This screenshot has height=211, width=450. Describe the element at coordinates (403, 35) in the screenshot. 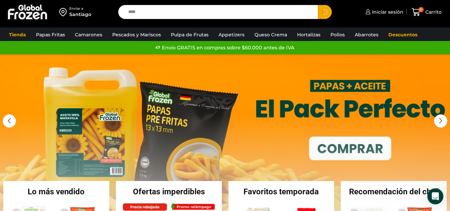

I see `a: Descuentos` at that location.